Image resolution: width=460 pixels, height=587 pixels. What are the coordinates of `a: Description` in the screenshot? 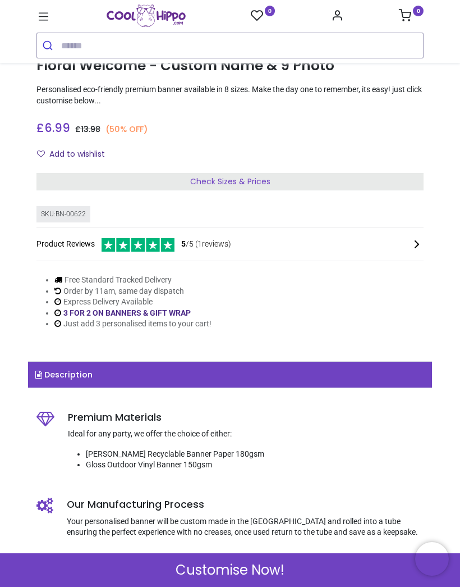 It's located at (230, 375).